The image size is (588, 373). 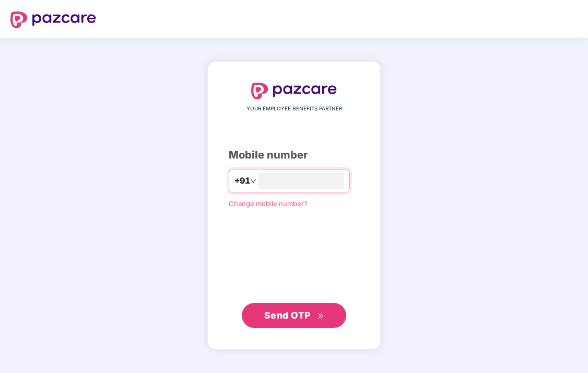 What do you see at coordinates (294, 155) in the screenshot?
I see `div: Mobile number` at bounding box center [294, 155].